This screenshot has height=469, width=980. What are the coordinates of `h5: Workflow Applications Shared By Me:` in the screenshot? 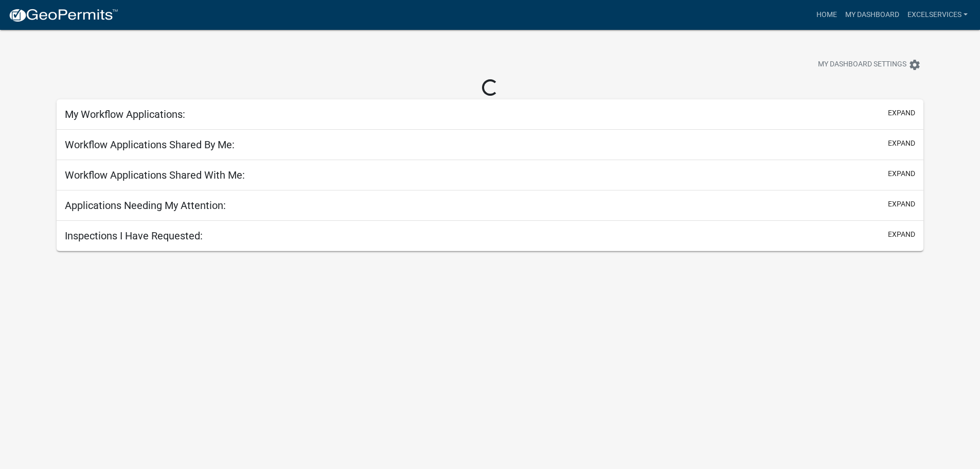 It's located at (150, 145).